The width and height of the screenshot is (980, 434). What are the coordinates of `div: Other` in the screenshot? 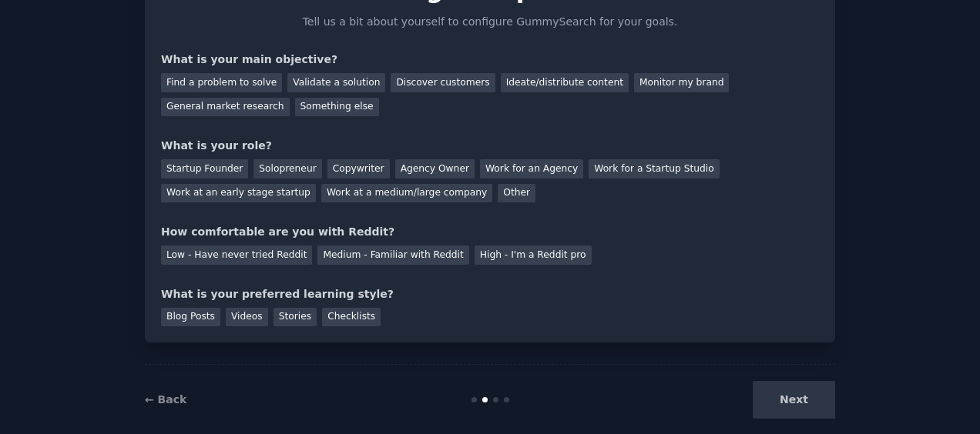 It's located at (516, 194).